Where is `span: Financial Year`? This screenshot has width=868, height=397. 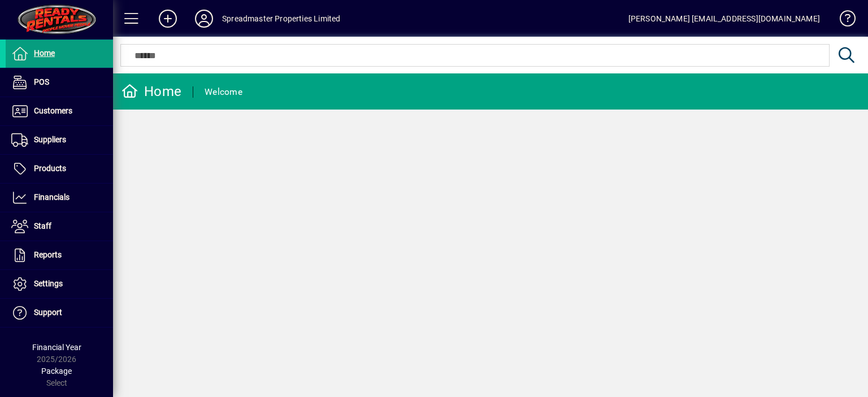 span: Financial Year is located at coordinates (56, 347).